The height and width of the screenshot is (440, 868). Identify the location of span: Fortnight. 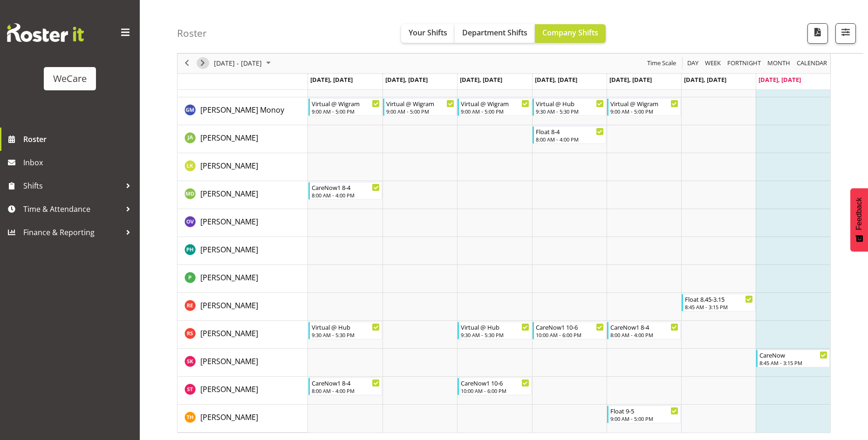
(744, 64).